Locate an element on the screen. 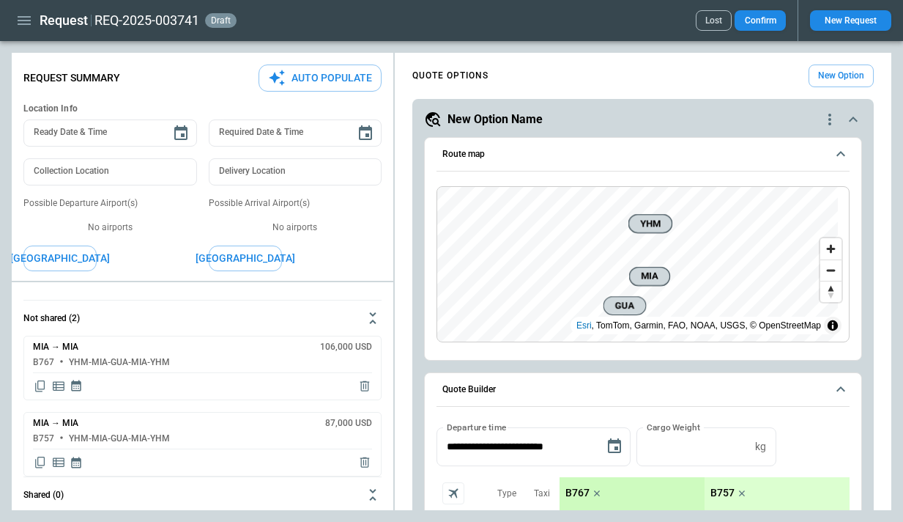 The height and width of the screenshot is (522, 903). button: Choose date, selected date is Sep 9, 2025 is located at coordinates (615, 446).